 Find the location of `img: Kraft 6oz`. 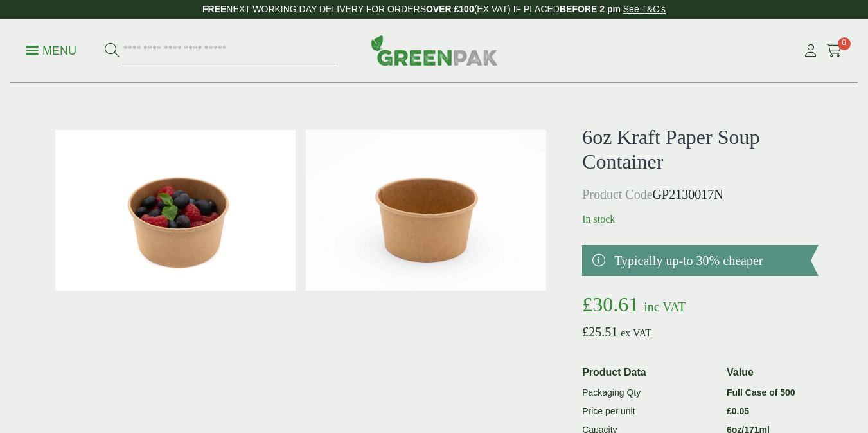

img: Kraft 6oz is located at coordinates (426, 210).